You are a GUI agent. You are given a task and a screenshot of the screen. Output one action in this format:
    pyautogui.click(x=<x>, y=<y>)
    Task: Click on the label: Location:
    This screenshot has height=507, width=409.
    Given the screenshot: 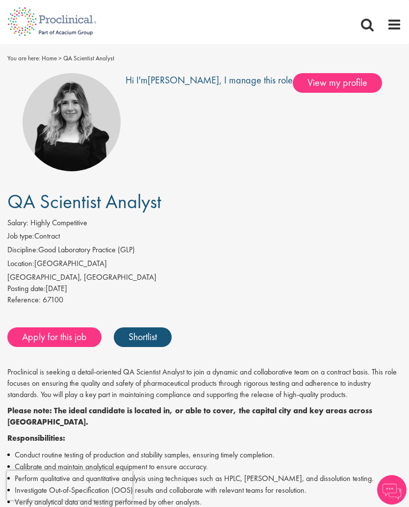 What is the action you would take?
    pyautogui.click(x=21, y=263)
    